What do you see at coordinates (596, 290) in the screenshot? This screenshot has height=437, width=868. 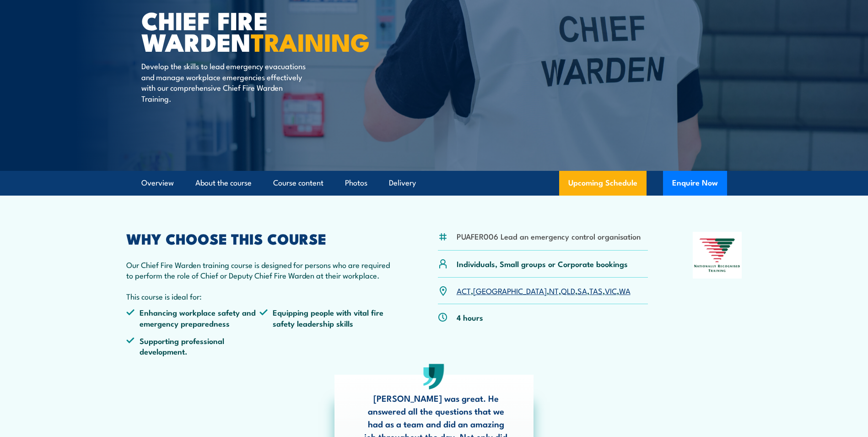 I see `a: TAS` at bounding box center [596, 290].